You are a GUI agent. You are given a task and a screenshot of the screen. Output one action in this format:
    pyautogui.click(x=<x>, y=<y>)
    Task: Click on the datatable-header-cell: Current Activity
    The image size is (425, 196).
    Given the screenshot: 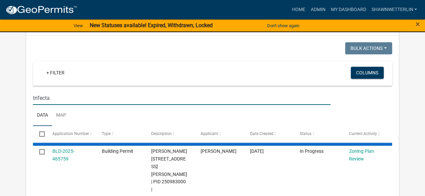 What is the action you would take?
    pyautogui.click(x=367, y=134)
    